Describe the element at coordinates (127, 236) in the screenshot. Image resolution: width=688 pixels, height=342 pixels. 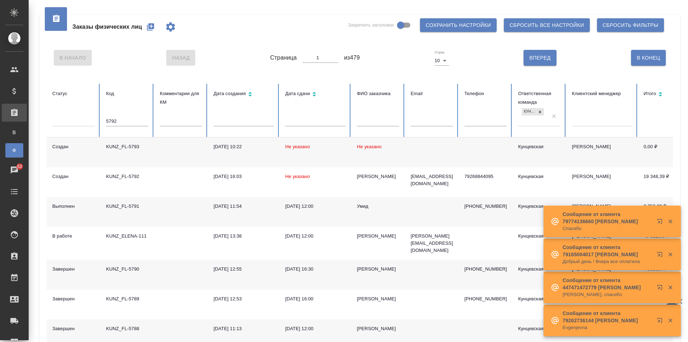
I see `div: KUNZ_ELENA-111` at that location.